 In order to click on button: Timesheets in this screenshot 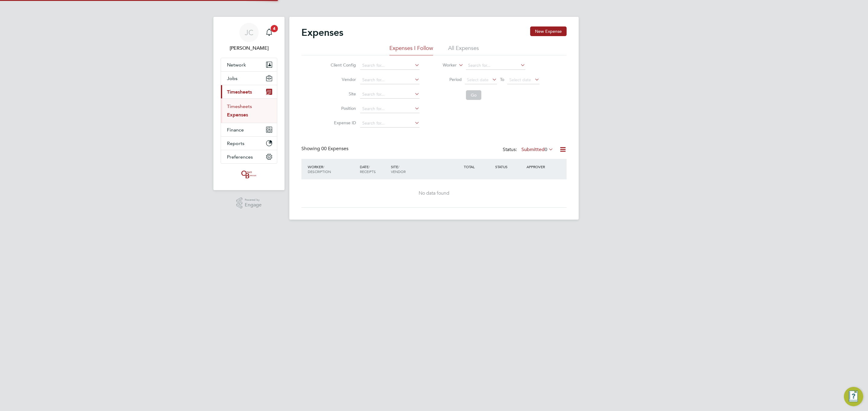, I will do `click(249, 92)`.